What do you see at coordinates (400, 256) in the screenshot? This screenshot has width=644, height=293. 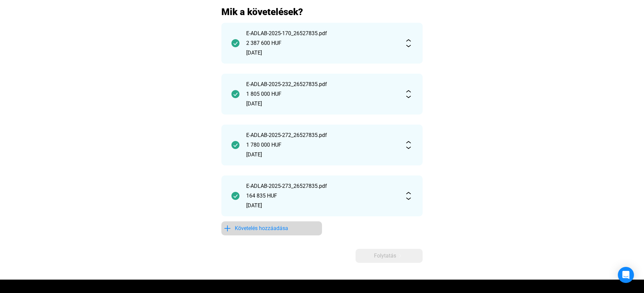 I see `img: arrow-right-white` at bounding box center [400, 256].